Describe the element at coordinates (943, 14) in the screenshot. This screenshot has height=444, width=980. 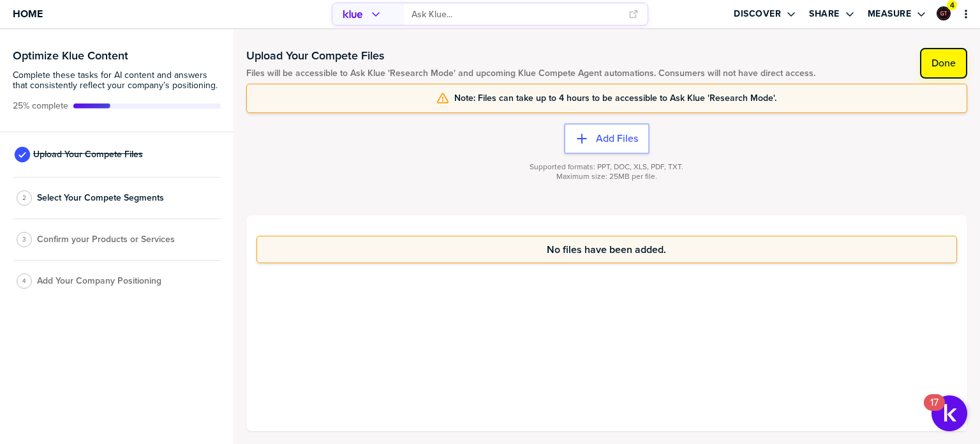
I see `a: Edit Profile` at that location.